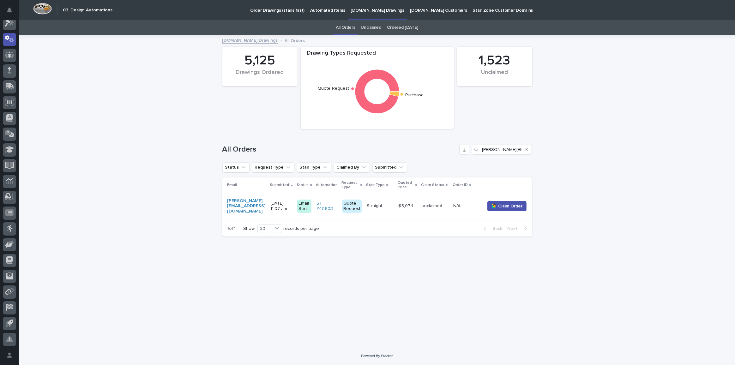 The image size is (735, 365). I want to click on button: Notifications, so click(9, 10).